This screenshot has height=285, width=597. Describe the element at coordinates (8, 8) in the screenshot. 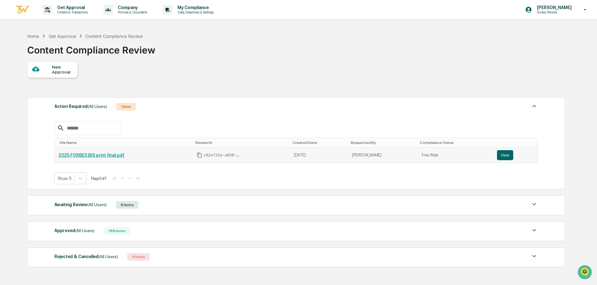

I see `button: Open customer support` at that location.